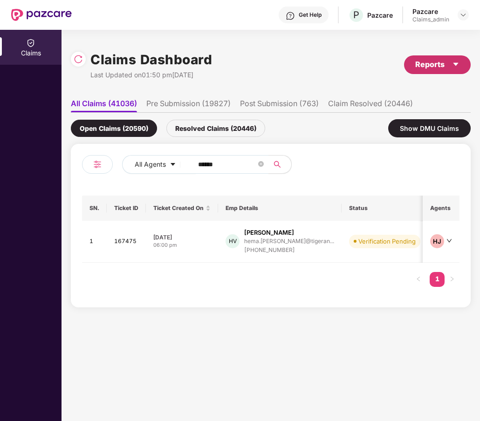  Describe the element at coordinates (356, 15) in the screenshot. I see `span: P` at that location.